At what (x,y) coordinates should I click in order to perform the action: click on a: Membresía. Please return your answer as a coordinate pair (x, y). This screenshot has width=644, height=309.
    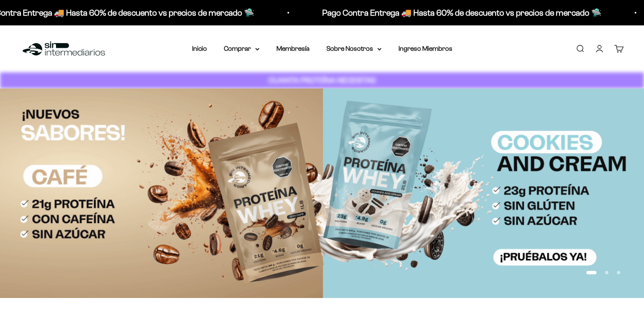
    Looking at the image, I should click on (293, 48).